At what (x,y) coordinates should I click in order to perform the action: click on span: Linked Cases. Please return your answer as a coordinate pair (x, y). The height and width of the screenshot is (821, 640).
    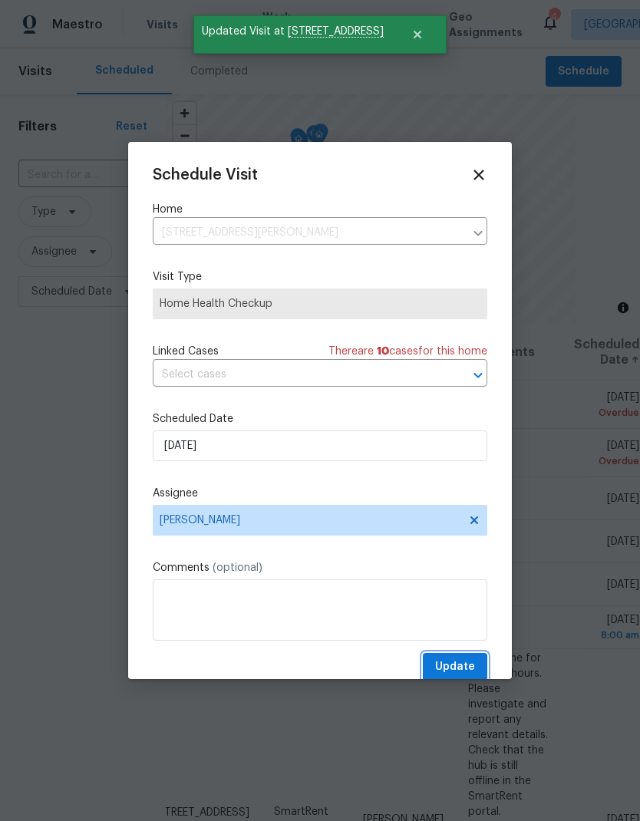
    Looking at the image, I should click on (186, 351).